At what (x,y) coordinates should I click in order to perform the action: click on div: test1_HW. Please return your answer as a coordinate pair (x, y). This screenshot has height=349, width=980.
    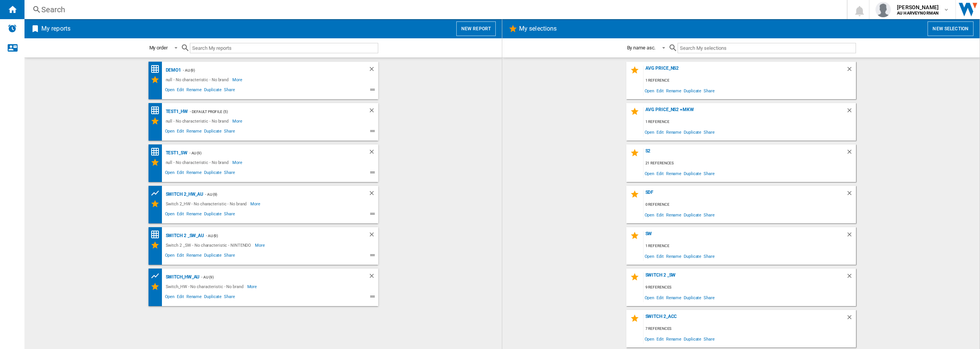
    Looking at the image, I should click on (176, 111).